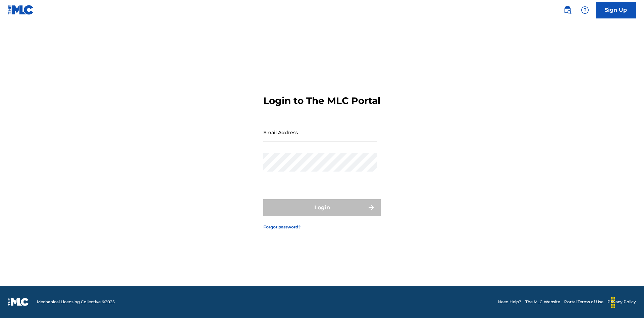 This screenshot has height=318, width=644. I want to click on div: Chat Widget, so click(628, 302).